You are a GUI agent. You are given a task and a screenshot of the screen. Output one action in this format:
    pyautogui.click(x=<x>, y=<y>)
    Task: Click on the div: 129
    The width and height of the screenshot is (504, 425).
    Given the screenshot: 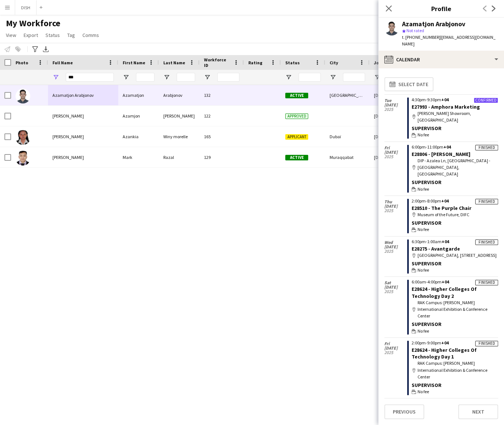 What is the action you would take?
    pyautogui.click(x=221, y=157)
    